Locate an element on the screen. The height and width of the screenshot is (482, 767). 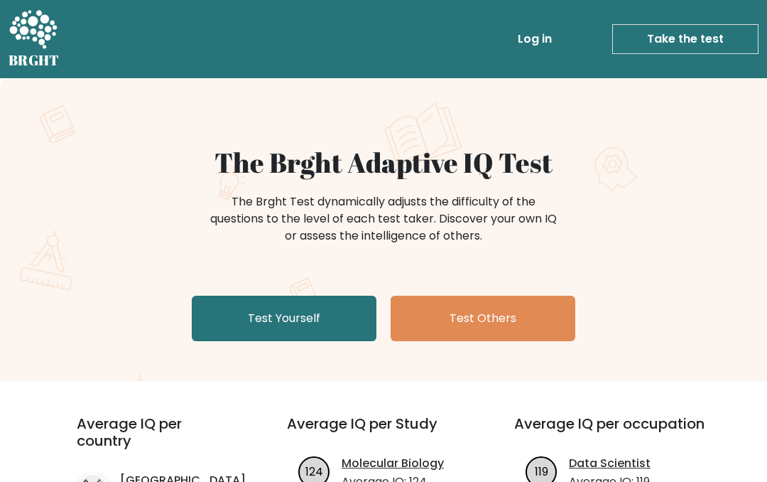
h3: Average IQ per occupation is located at coordinates (611, 432).